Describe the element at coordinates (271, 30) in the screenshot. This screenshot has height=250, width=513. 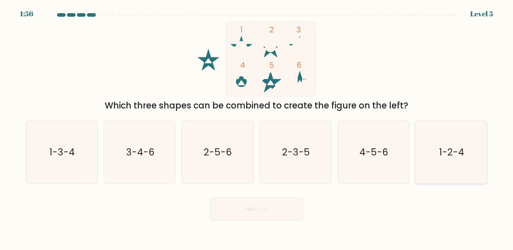
I see `tspan: 2` at that location.